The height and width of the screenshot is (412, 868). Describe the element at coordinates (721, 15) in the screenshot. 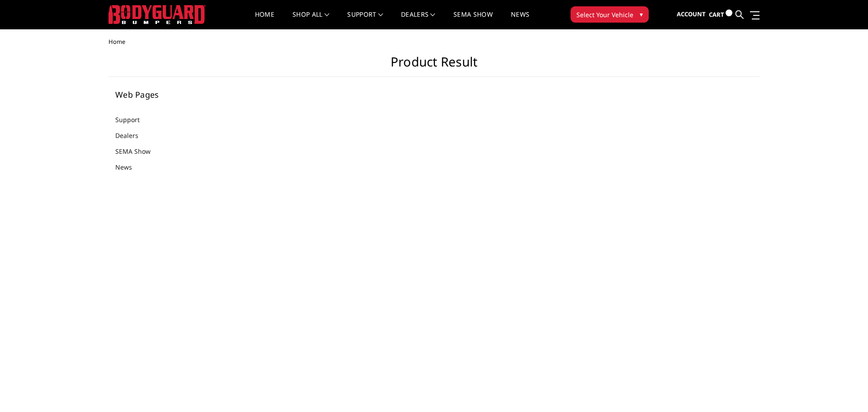

I see `a: Cart` at that location.